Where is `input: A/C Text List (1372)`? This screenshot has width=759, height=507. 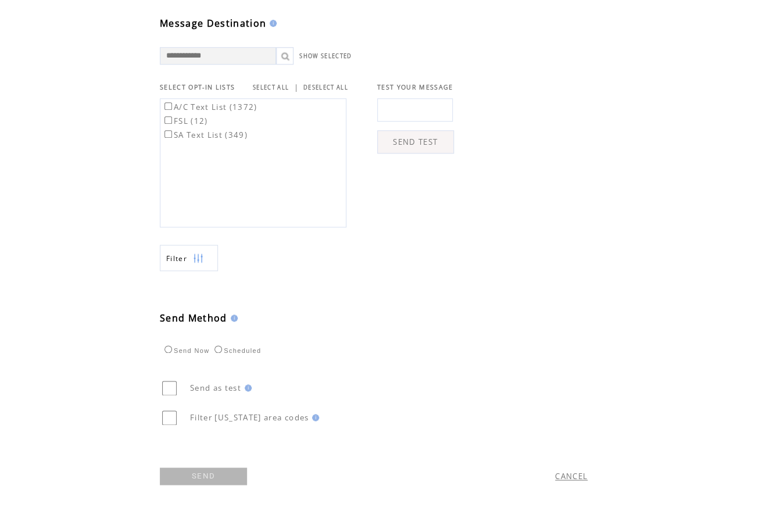
input: A/C Text List (1372) is located at coordinates (168, 106).